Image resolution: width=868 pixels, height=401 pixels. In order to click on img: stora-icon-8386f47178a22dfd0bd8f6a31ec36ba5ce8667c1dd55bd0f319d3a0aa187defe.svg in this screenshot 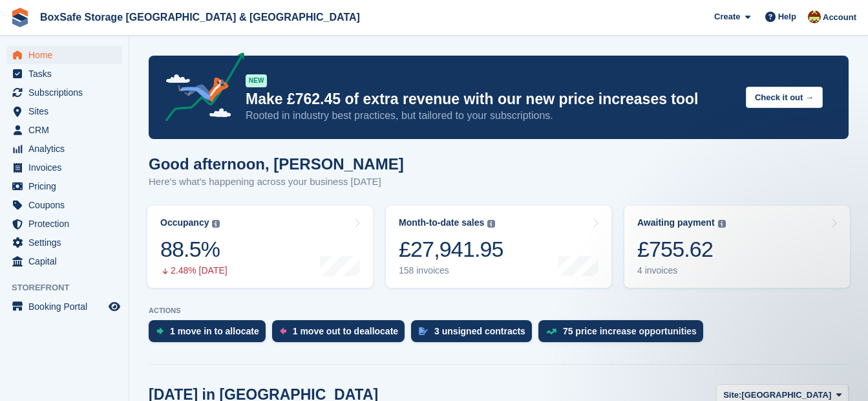, I will do `click(20, 17)`.